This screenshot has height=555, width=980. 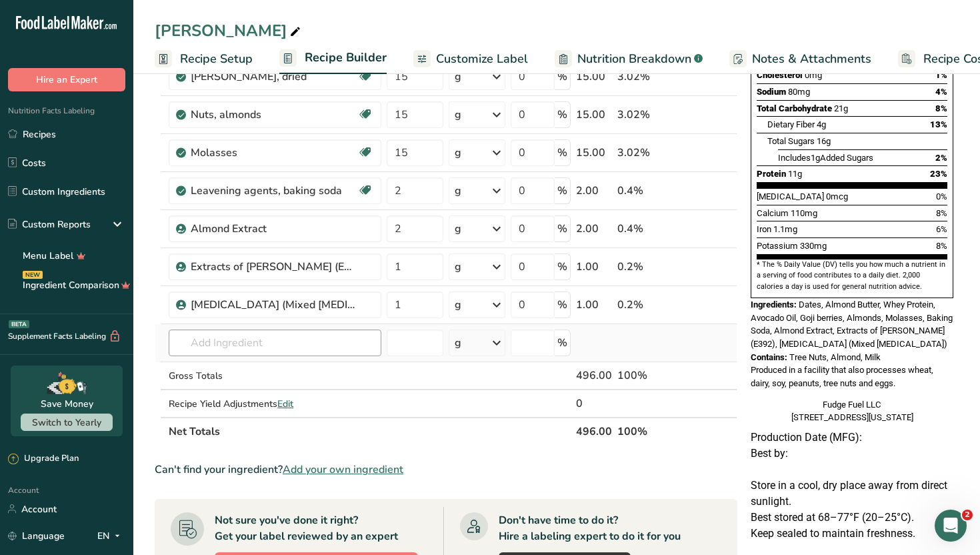 I want to click on span: 6%, so click(x=941, y=229).